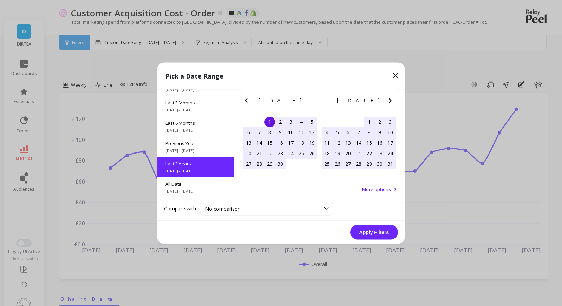 The width and height of the screenshot is (562, 306). Describe the element at coordinates (270, 153) in the screenshot. I see `div: Choose Tuesday, November 22nd, 2022` at that location.